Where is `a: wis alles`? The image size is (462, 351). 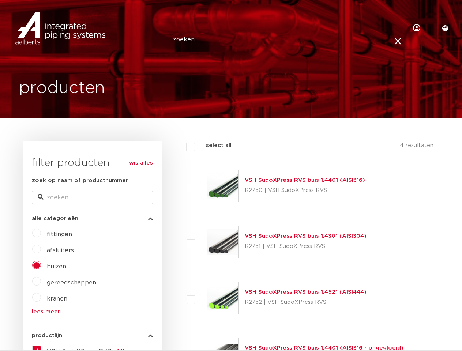 a: wis alles is located at coordinates (141, 163).